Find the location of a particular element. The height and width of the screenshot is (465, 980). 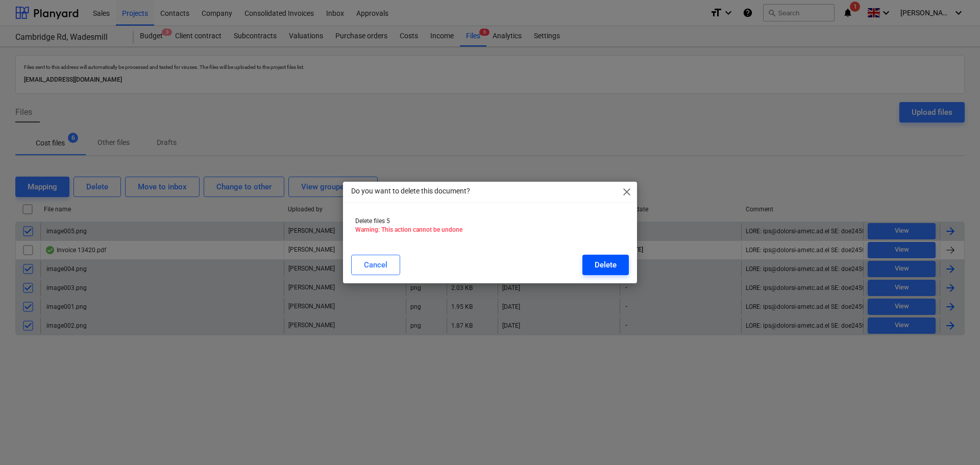

button: Delete is located at coordinates (606, 265).